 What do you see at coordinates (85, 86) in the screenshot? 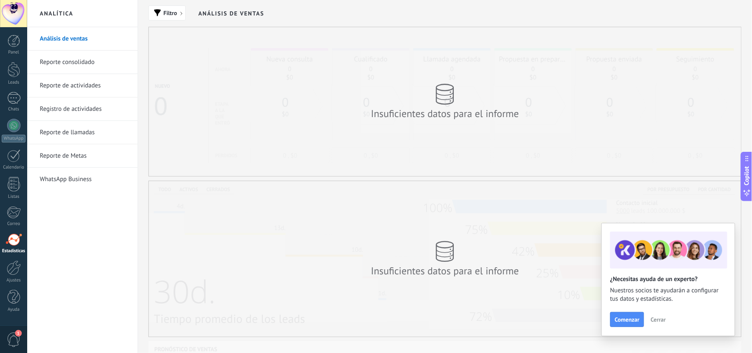
I see `a: Reporte de actividades` at bounding box center [85, 86].